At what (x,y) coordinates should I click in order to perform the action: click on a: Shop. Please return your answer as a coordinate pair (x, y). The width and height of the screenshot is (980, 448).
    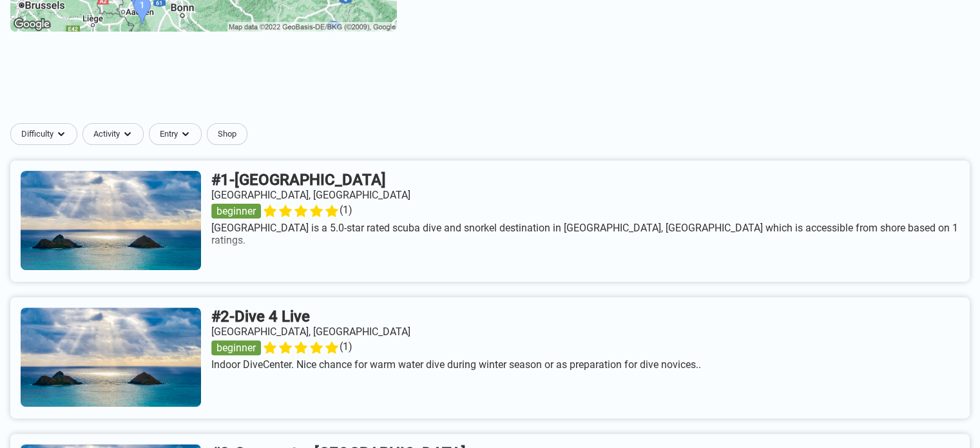
    Looking at the image, I should click on (227, 134).